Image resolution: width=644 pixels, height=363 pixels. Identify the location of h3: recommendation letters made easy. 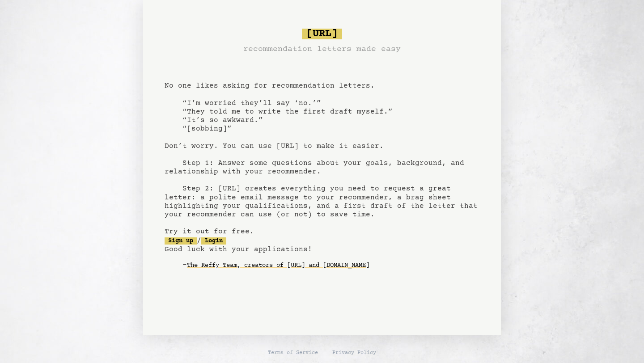
(322, 49).